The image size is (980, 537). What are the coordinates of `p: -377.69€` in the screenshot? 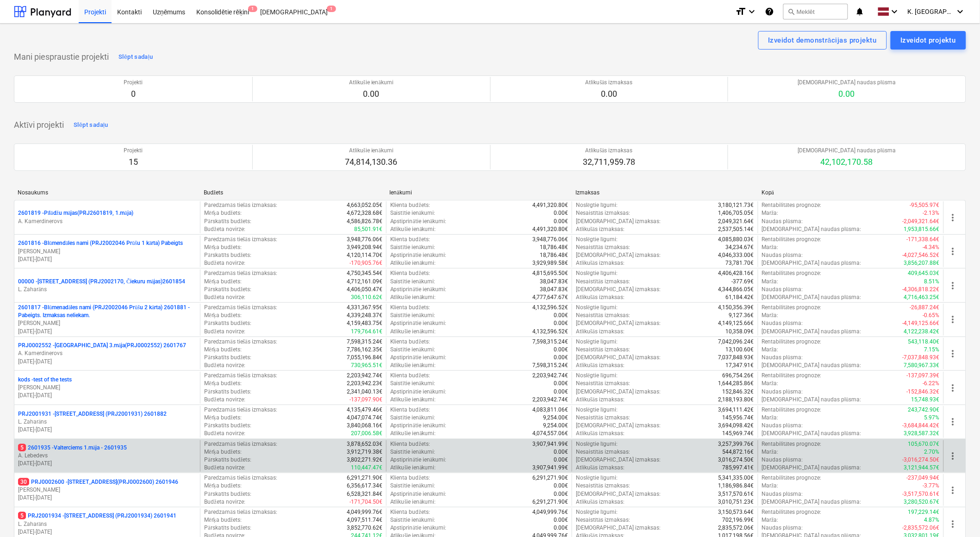 It's located at (743, 281).